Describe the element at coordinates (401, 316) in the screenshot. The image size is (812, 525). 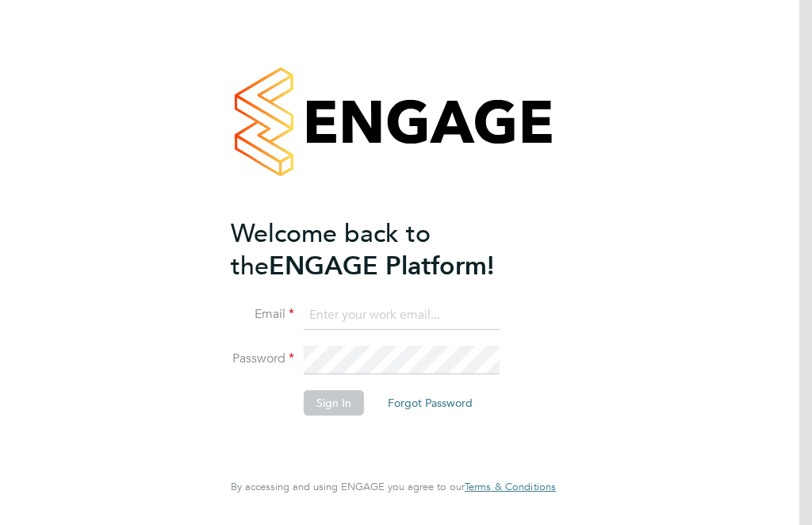
I see `input: Enter your work email...` at that location.